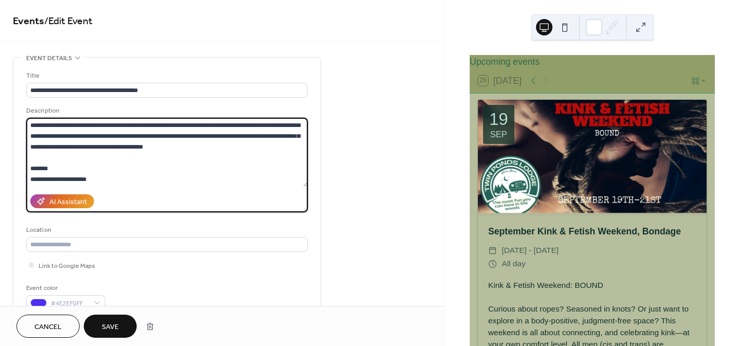 The image size is (740, 346). Describe the element at coordinates (592, 231) in the screenshot. I see `div: September Kink & Fetish Weekend, Bondage` at that location.